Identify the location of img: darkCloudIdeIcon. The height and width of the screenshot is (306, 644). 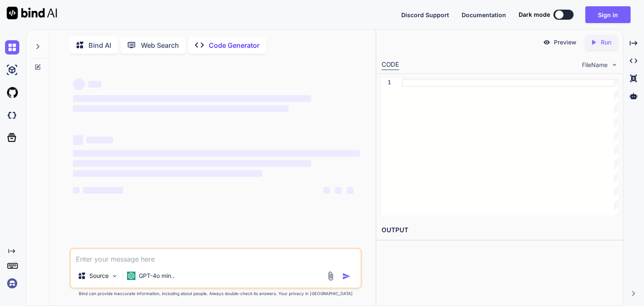
(12, 115).